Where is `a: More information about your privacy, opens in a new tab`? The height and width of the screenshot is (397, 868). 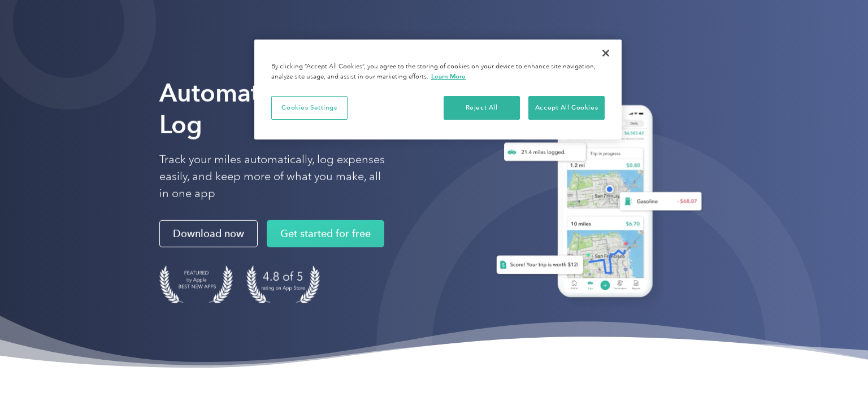
a: More information about your privacy, opens in a new tab is located at coordinates (449, 76).